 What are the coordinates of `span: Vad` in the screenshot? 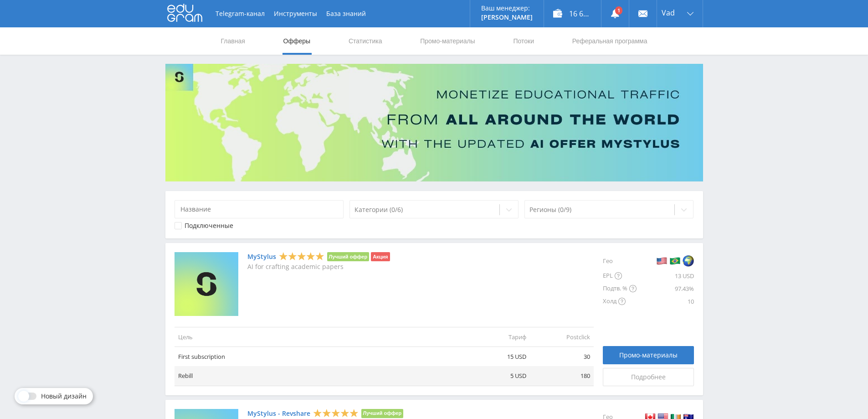 It's located at (668, 13).